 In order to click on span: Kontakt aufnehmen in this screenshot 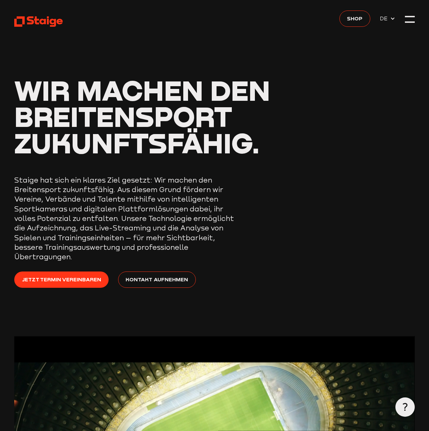, I will do `click(157, 279)`.